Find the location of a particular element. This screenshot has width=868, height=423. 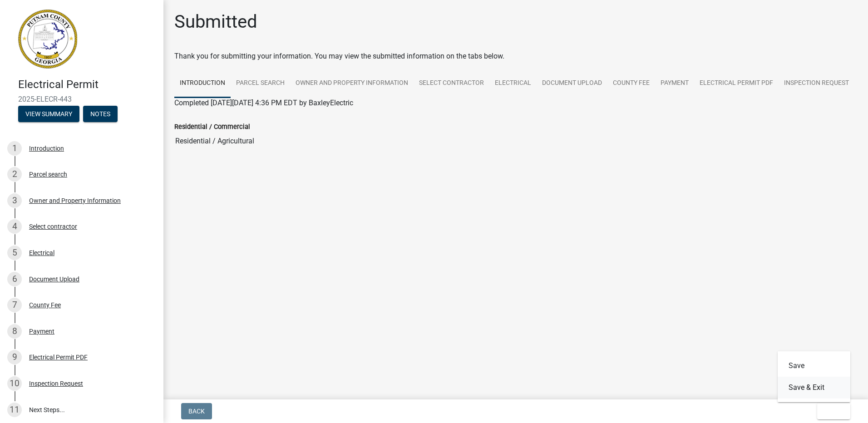

div: 3 is located at coordinates (15, 201).